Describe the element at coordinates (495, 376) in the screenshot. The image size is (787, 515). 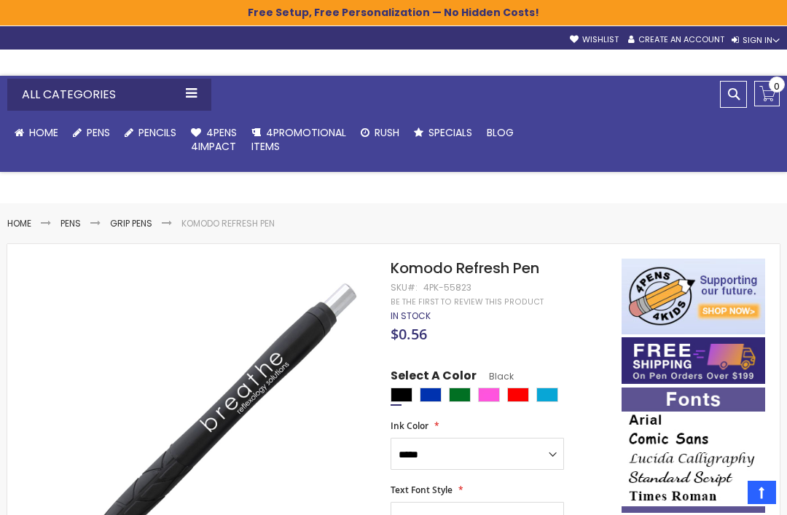
I see `span: Black` at that location.